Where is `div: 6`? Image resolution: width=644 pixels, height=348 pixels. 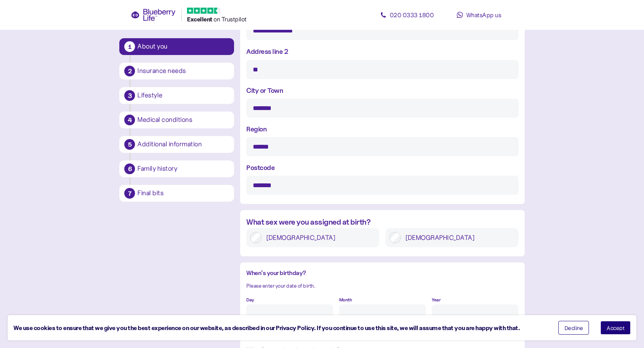
div: 6 is located at coordinates (129, 169).